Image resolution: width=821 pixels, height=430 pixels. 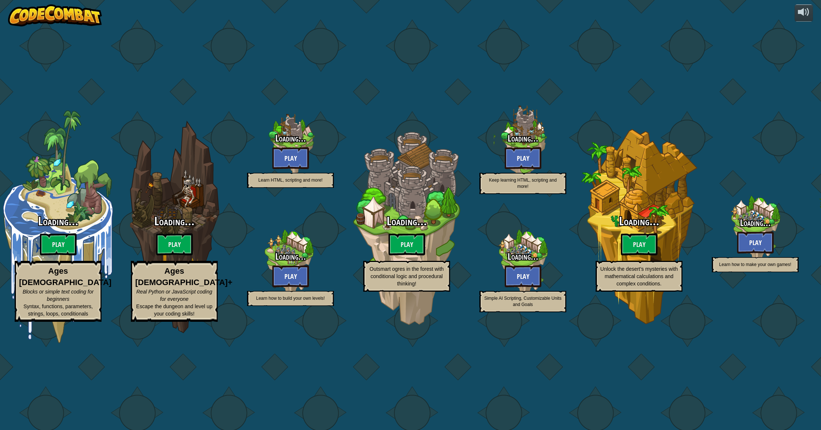 I want to click on span: Keep learning HTML, scripting and more!, so click(x=523, y=183).